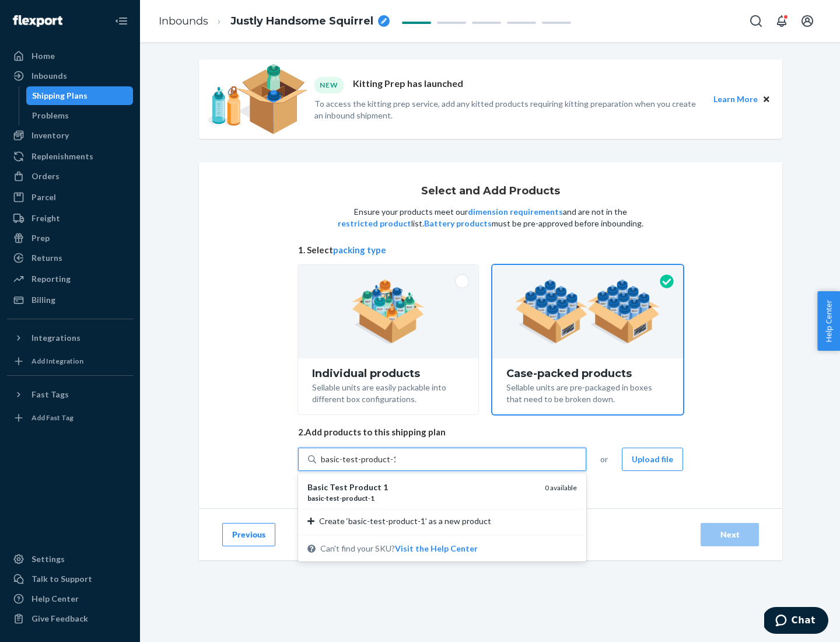 Image resolution: width=840 pixels, height=642 pixels. I want to click on button: Integrations, so click(70, 338).